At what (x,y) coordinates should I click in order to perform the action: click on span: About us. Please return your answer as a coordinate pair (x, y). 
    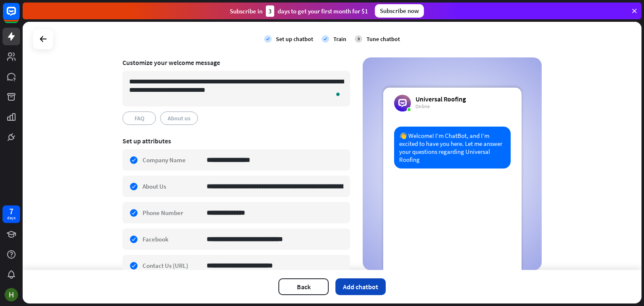
    Looking at the image, I should click on (179, 118).